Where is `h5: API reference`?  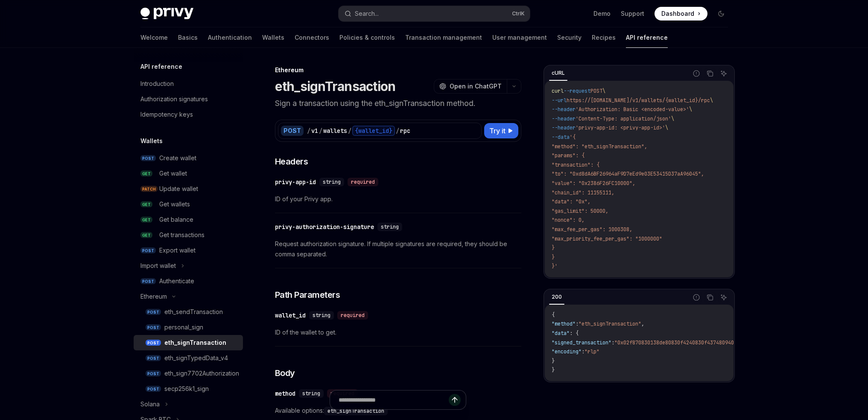 h5: API reference is located at coordinates (162, 67).